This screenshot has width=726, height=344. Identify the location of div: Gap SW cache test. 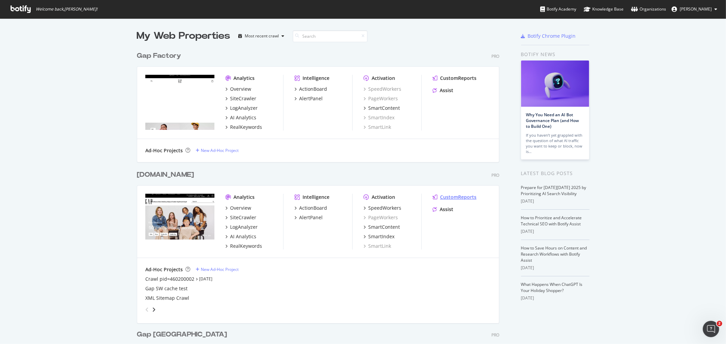
(166, 289).